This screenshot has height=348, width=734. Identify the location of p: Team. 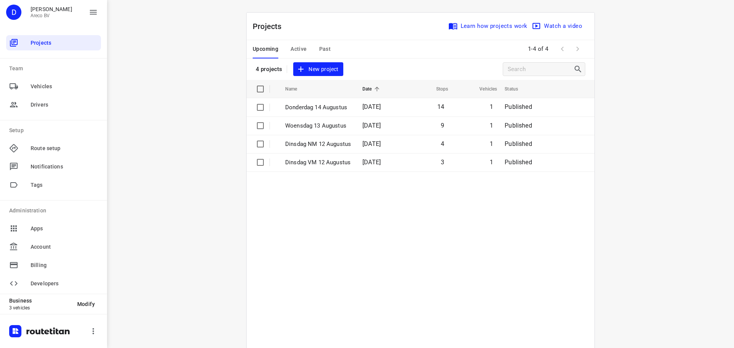
(55, 68).